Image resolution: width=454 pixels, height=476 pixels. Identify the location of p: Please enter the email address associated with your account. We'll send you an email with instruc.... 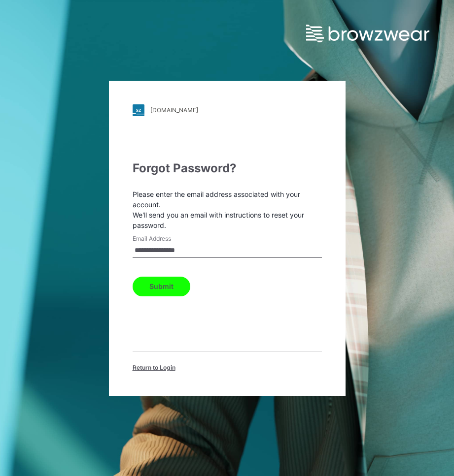
(227, 210).